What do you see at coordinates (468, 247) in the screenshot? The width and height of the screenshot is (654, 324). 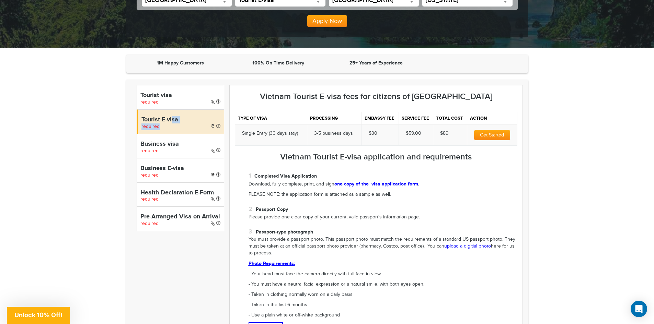 I see `a: upload a digitial photo` at bounding box center [468, 247].